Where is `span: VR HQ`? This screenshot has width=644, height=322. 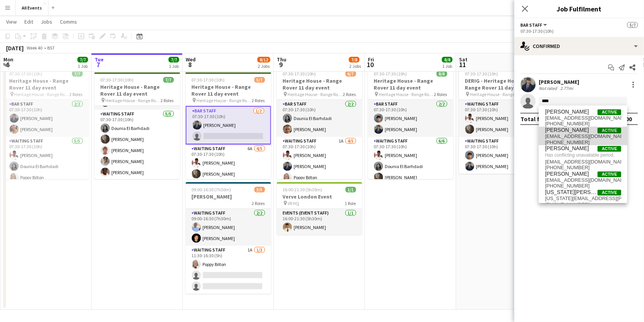
span: VR HQ is located at coordinates (293, 203).